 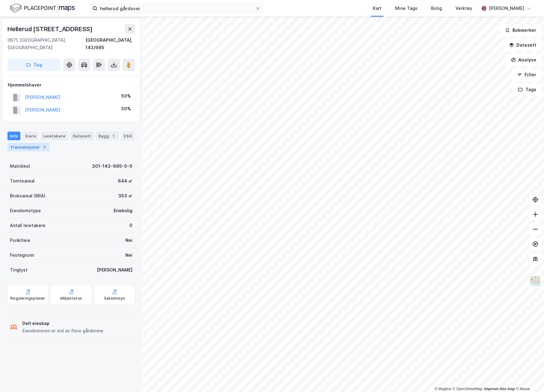 I want to click on div: Matrikkel, so click(x=20, y=166).